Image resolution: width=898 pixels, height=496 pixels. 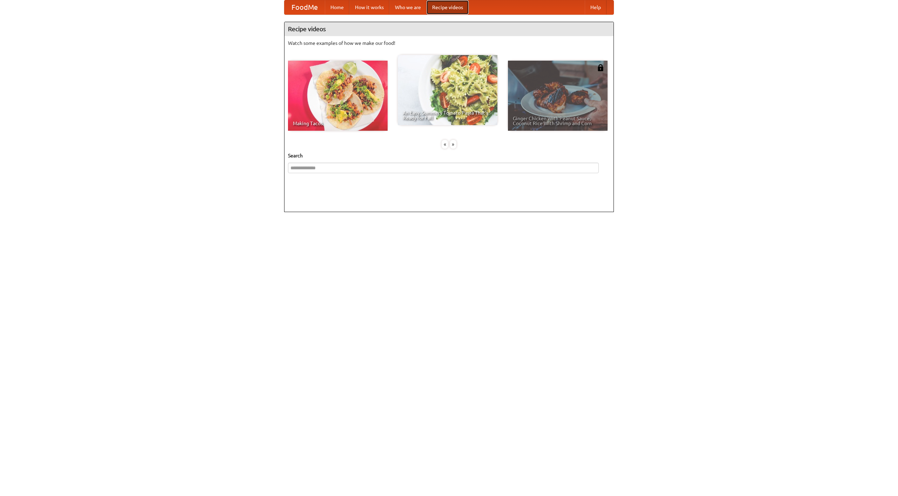 What do you see at coordinates (337, 7) in the screenshot?
I see `a: Home` at bounding box center [337, 7].